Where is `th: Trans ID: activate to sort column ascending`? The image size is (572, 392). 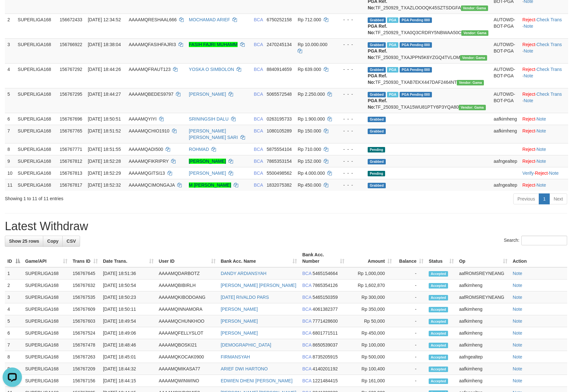
th: Trans ID: activate to sort column ascending is located at coordinates (85, 258).